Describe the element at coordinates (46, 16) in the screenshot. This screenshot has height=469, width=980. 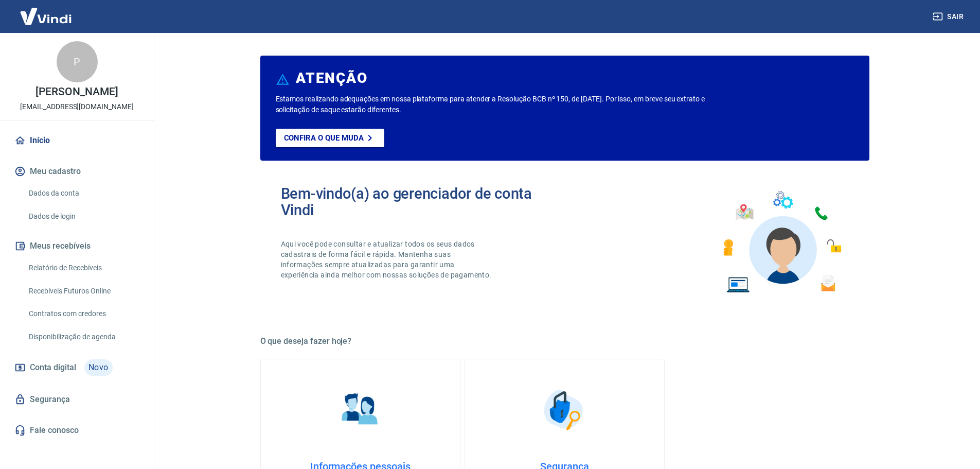
I see `img: Vindi` at that location.